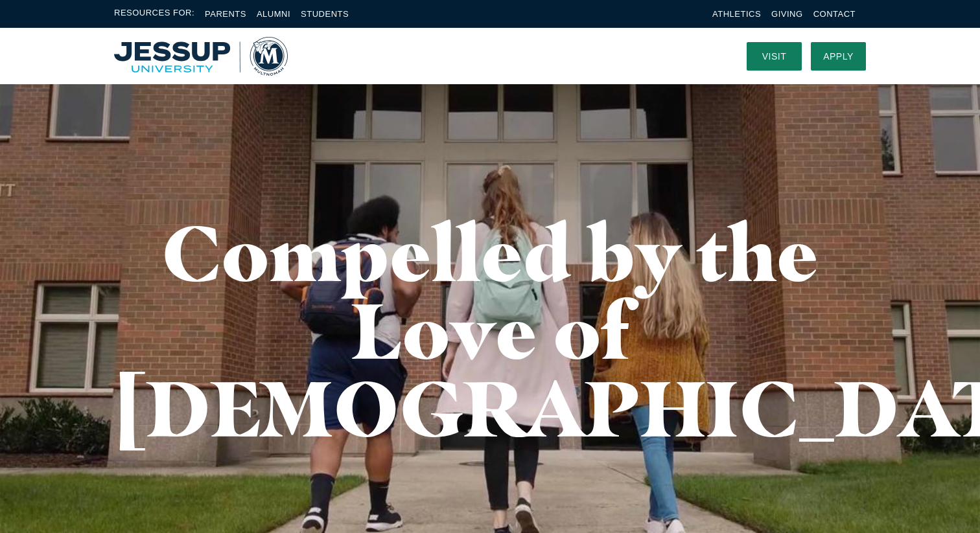  Describe the element at coordinates (786, 14) in the screenshot. I see `a: Giving` at that location.